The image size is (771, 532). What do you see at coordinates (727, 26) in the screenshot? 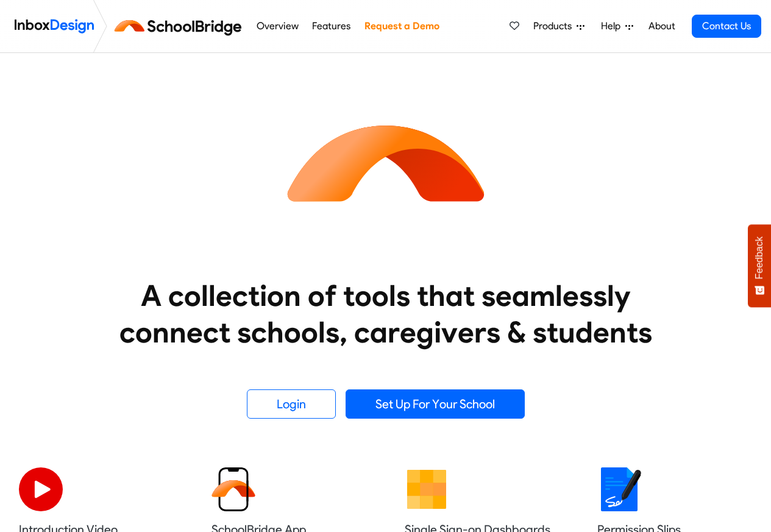
I see `a: Contact Us` at bounding box center [727, 26].